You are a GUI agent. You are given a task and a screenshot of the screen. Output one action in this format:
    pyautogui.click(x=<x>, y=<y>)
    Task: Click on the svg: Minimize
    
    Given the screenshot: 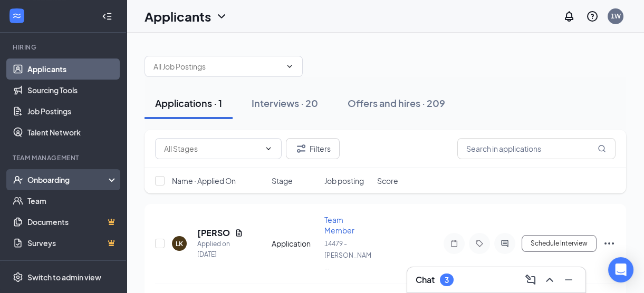 What is the action you would take?
    pyautogui.click(x=569, y=280)
    